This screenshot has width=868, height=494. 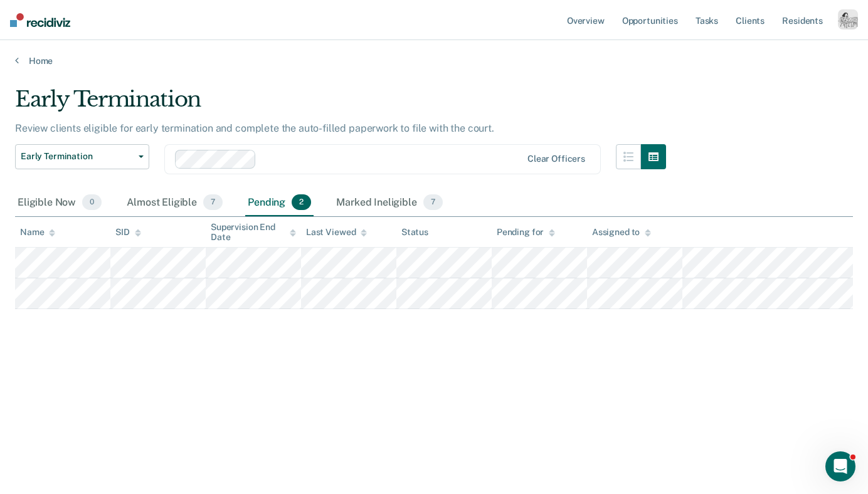 What do you see at coordinates (77, 156) in the screenshot?
I see `span: Early Termination` at bounding box center [77, 156].